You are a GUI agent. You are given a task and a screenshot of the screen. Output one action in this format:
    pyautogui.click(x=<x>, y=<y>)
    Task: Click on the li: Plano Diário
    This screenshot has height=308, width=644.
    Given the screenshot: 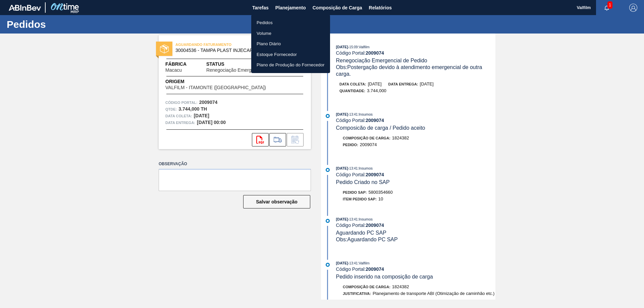 What is the action you would take?
    pyautogui.click(x=291, y=44)
    